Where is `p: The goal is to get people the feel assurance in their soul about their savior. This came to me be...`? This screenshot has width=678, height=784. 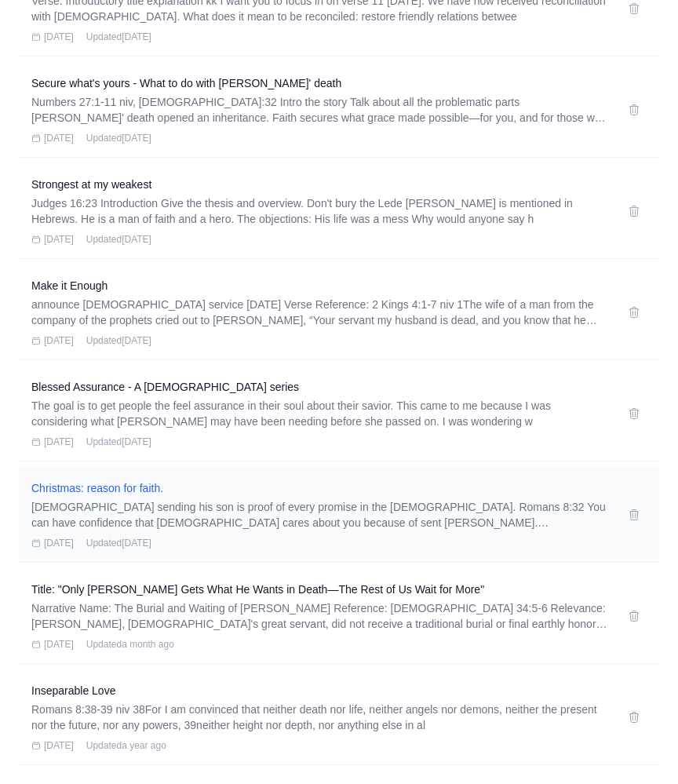 p: The goal is to get people the feel assurance in their soul about their savior. This came to me be... is located at coordinates (320, 413).